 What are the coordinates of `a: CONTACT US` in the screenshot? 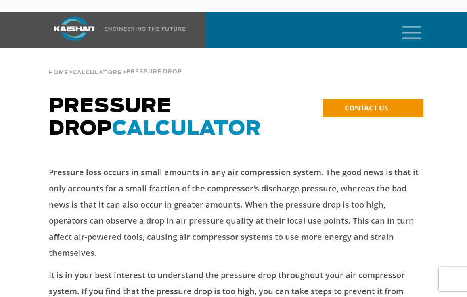 It's located at (373, 108).